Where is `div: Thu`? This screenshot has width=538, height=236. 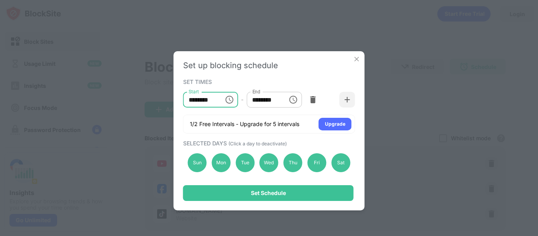 div: Thu is located at coordinates (293, 163).